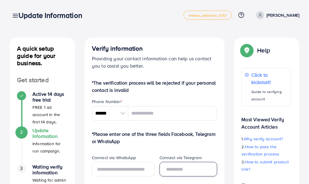  I want to click on h4: Get started, so click(42, 80).